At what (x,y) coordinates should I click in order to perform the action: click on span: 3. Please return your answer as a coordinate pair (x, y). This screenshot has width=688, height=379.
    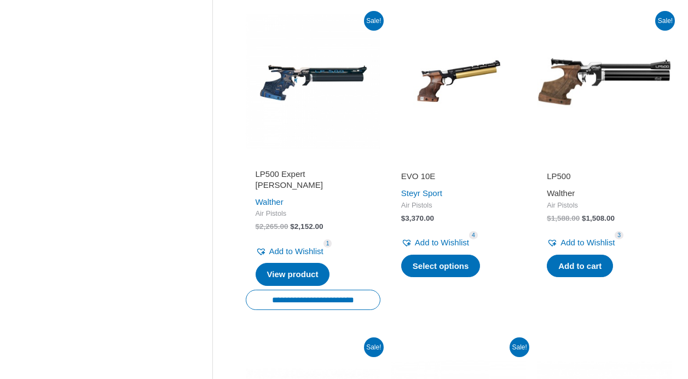
    Looking at the image, I should click on (619, 235).